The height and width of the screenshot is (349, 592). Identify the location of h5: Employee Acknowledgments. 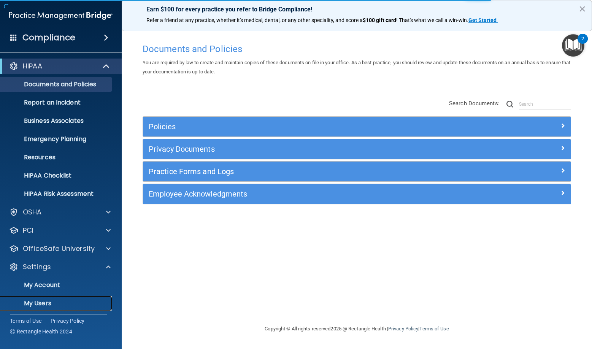
(304, 194).